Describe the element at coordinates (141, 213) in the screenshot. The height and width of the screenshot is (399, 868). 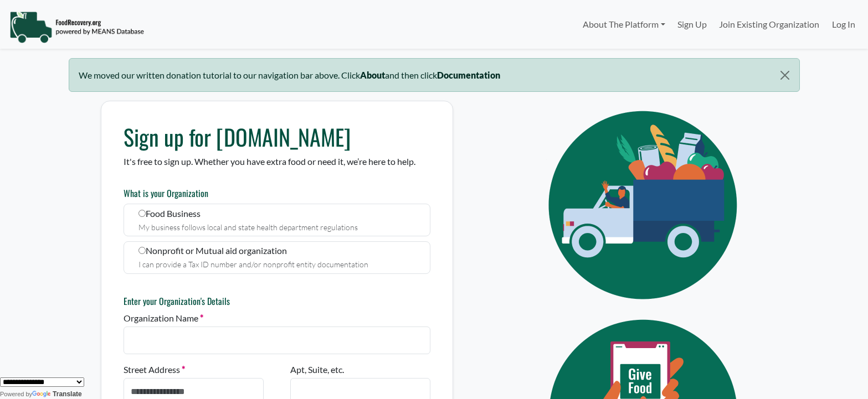
I see `input: Food Business My business follows local and state health department regulations` at that location.